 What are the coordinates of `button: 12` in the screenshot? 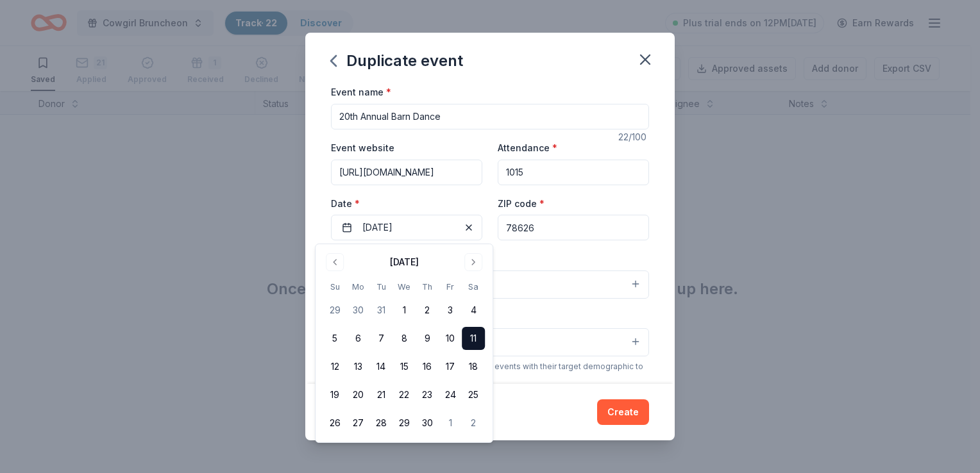 It's located at (335, 367).